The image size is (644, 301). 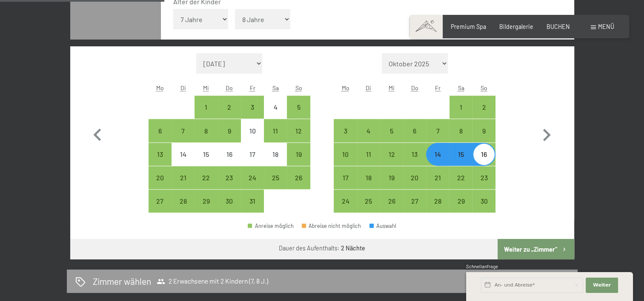 I want to click on span: Premium Spa, so click(x=468, y=26).